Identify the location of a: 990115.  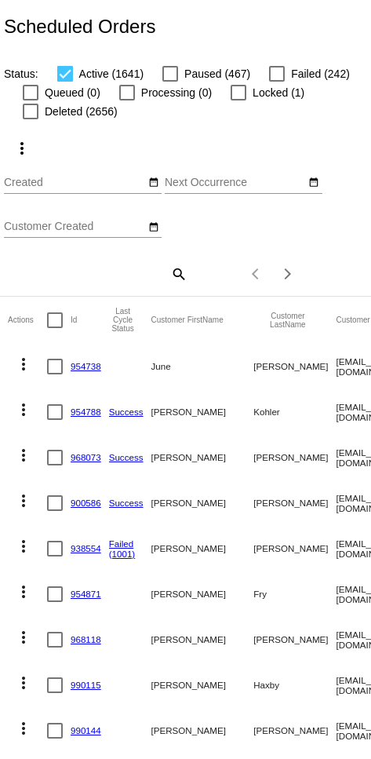
(86, 684).